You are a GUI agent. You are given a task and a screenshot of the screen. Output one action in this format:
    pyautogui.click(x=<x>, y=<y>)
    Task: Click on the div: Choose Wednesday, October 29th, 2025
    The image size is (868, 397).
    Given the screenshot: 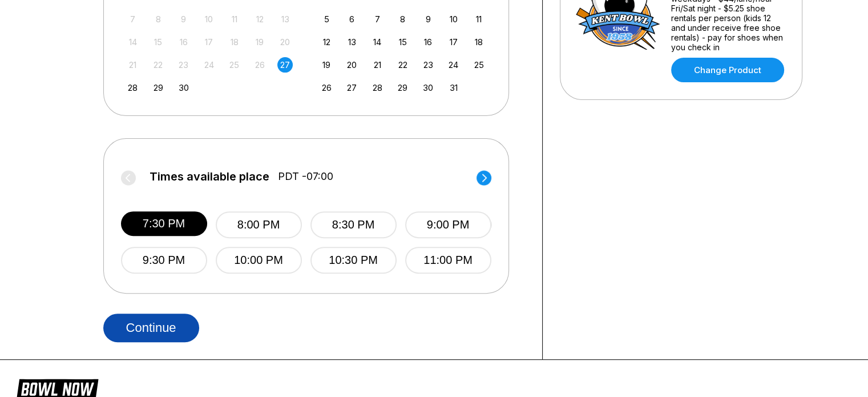 What is the action you would take?
    pyautogui.click(x=403, y=87)
    